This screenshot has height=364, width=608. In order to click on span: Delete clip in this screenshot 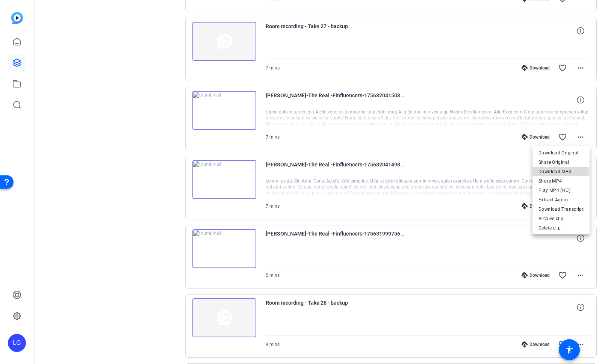, I will do `click(561, 228)`.